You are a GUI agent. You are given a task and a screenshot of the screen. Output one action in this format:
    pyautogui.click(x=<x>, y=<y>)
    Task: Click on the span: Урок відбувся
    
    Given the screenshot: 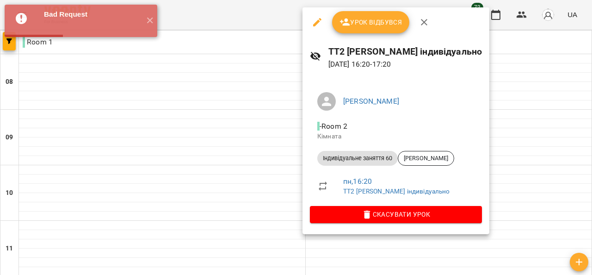 What is the action you would take?
    pyautogui.click(x=371, y=22)
    